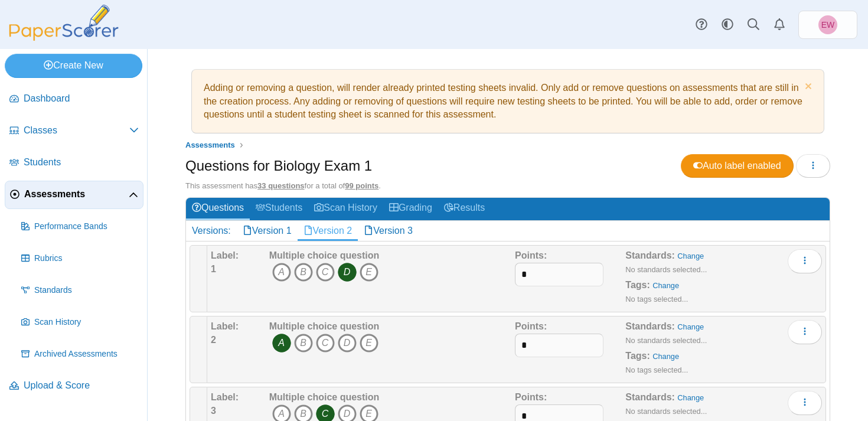 Image resolution: width=868 pixels, height=421 pixels. Describe the element at coordinates (86, 226) in the screenshot. I see `span: Performance Bands` at that location.